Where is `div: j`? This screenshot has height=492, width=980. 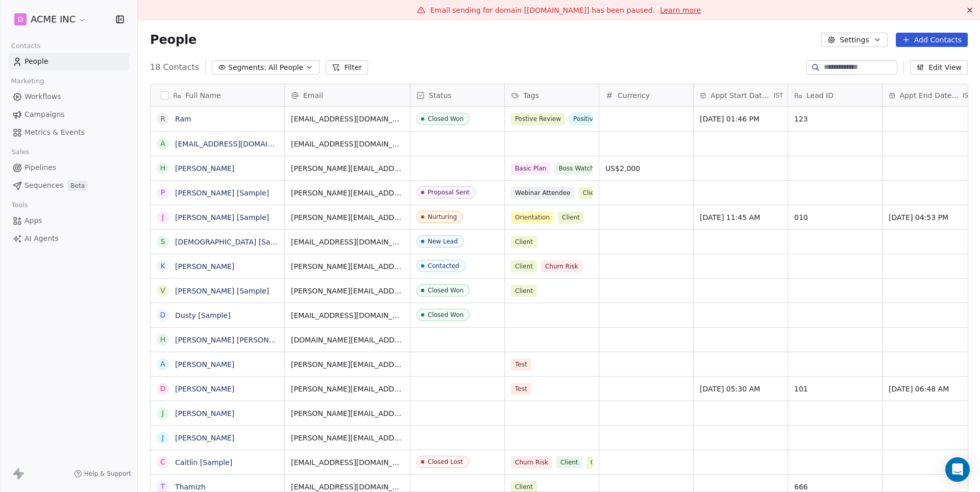 div: j is located at coordinates (163, 413).